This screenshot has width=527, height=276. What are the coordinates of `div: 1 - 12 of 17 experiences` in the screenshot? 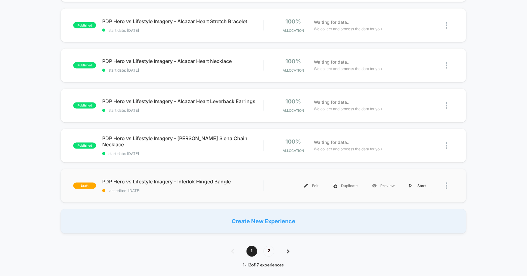 It's located at (264, 266).